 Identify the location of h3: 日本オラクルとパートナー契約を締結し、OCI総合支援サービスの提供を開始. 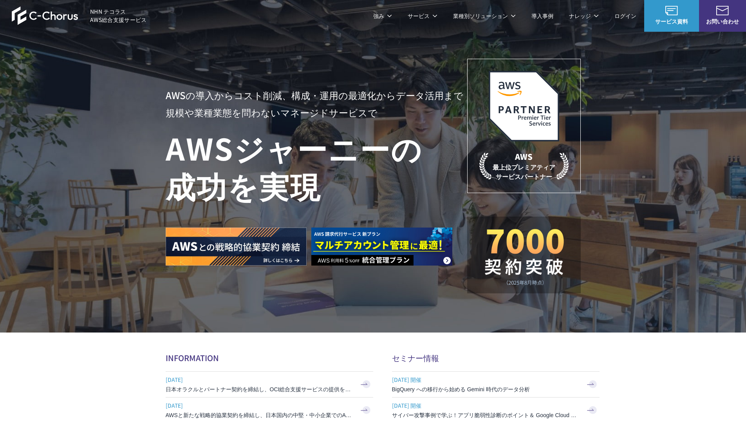
(259, 389).